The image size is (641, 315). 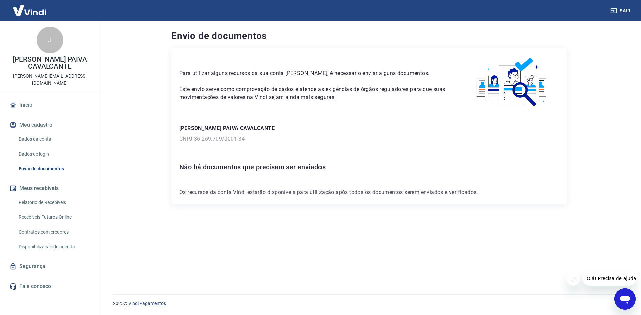 What do you see at coordinates (30, 10) in the screenshot?
I see `img: Vindi` at bounding box center [30, 10].